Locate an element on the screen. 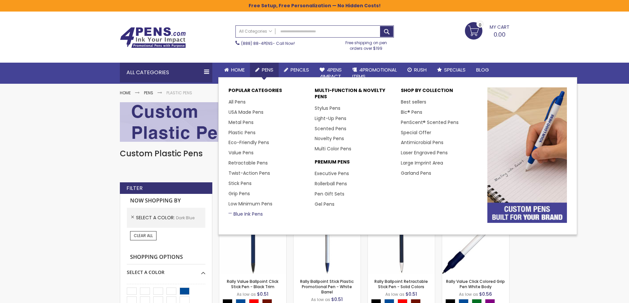 The image size is (629, 303). a: Garland Pens is located at coordinates (416, 173).